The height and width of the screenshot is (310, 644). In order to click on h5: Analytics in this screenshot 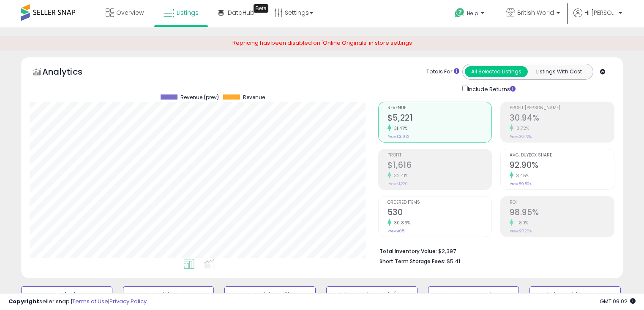, I will do `click(70, 72)`.